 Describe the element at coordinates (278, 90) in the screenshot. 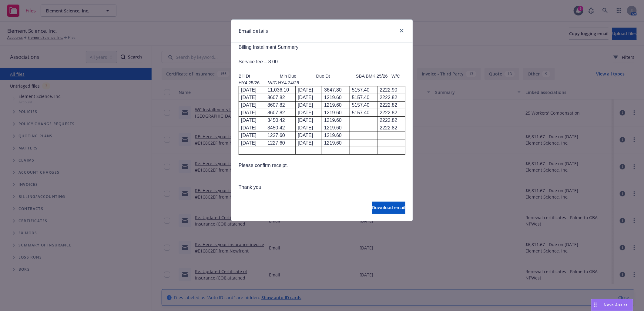

I see `span: 11,036.10` at that location.